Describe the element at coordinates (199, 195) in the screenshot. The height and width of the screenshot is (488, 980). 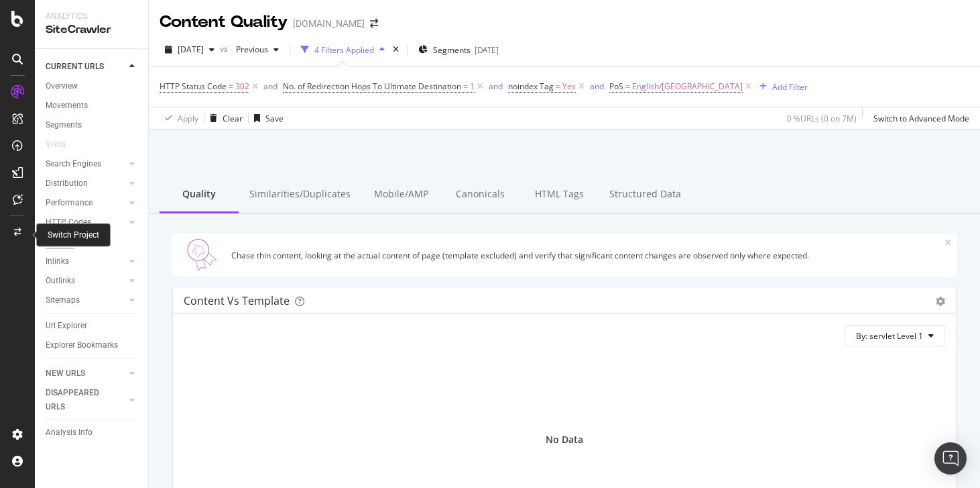
I see `div: Quality` at that location.